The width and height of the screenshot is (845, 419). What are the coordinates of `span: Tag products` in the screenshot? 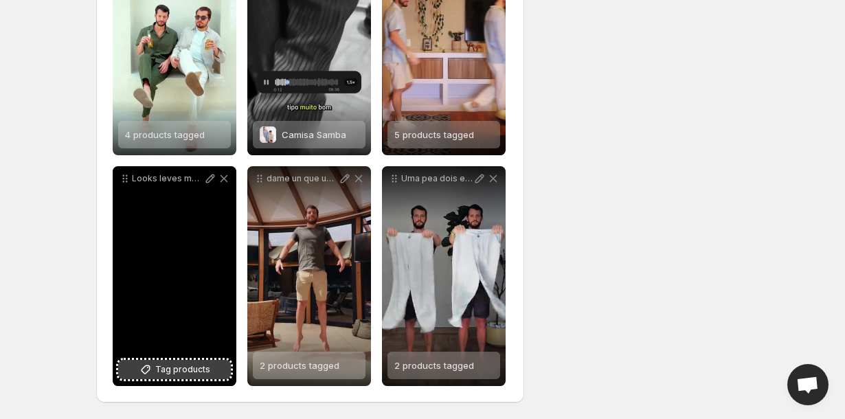 It's located at (183, 369).